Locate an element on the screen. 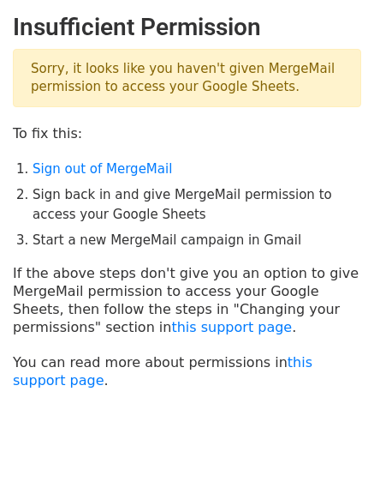  h2: Insufficient Permission is located at coordinates (187, 27).